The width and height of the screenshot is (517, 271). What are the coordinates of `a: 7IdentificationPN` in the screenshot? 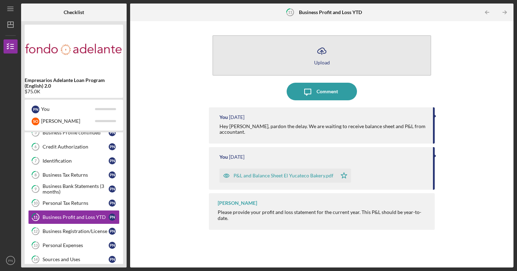 It's located at (74, 161).